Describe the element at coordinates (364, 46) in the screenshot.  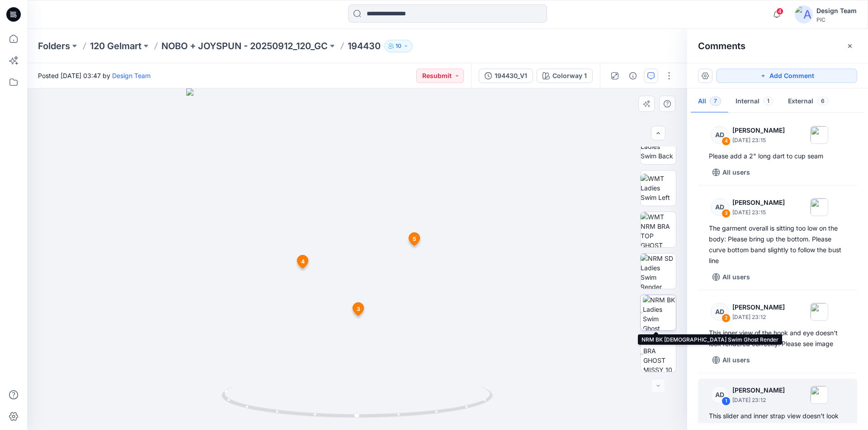
I see `p: 194430` at that location.